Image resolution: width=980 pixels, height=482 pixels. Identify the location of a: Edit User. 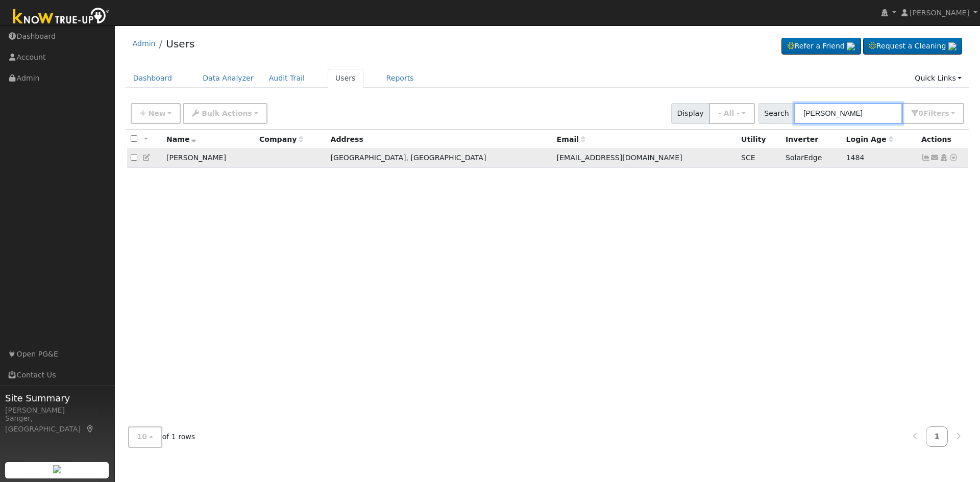
(147, 158).